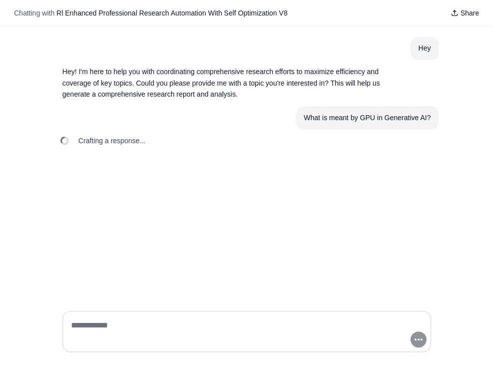  What do you see at coordinates (34, 13) in the screenshot?
I see `span: Chatting with` at bounding box center [34, 13].